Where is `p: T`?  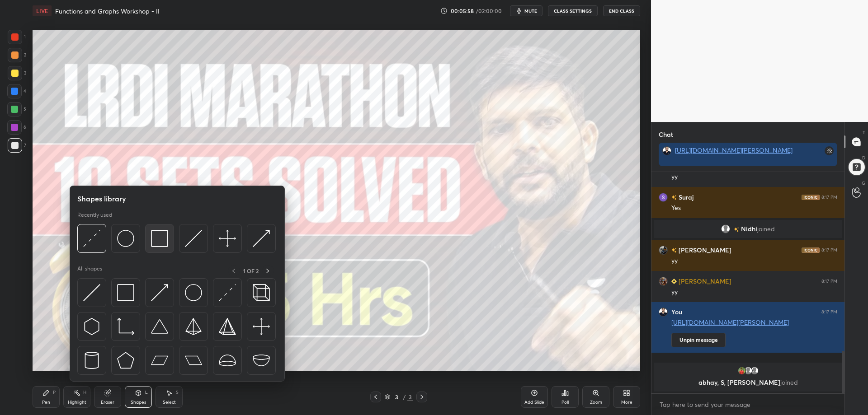
p: T is located at coordinates (864, 132).